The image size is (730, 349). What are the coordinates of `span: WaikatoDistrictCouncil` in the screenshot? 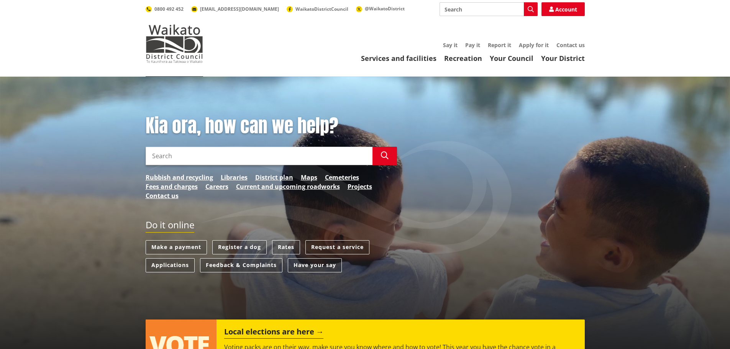 It's located at (322, 9).